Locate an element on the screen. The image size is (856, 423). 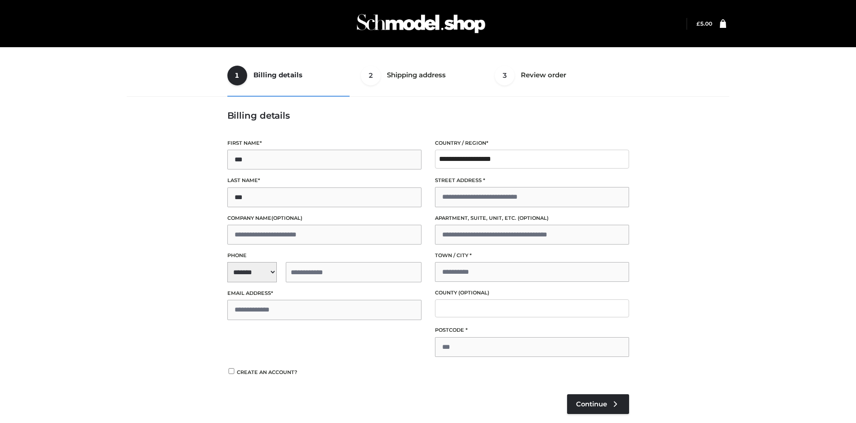
label: Country / Region is located at coordinates (532, 143).